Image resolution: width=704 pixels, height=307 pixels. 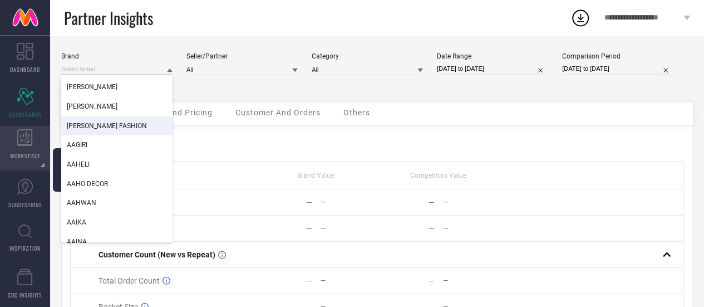 I want to click on span: Customer And Orders, so click(x=278, y=112).